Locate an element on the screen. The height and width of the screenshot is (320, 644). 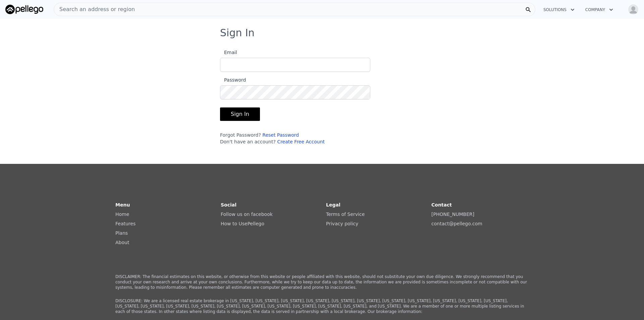
a: Reset Password is located at coordinates (281, 135).